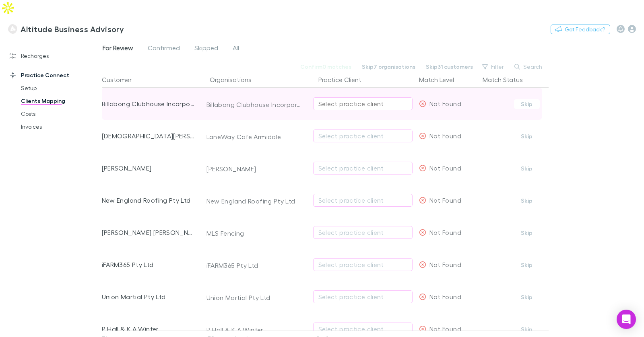  What do you see at coordinates (441, 80) in the screenshot?
I see `div: Match Level` at bounding box center [441, 80].